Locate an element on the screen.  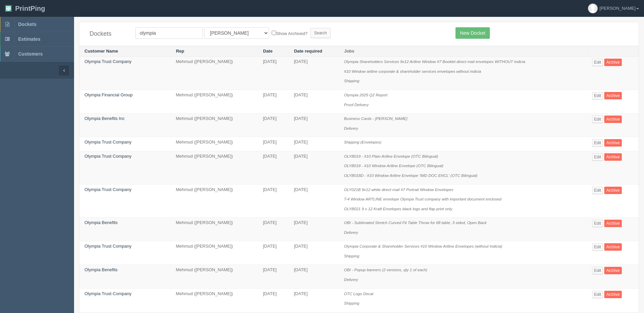
a: Rep is located at coordinates (180, 51).